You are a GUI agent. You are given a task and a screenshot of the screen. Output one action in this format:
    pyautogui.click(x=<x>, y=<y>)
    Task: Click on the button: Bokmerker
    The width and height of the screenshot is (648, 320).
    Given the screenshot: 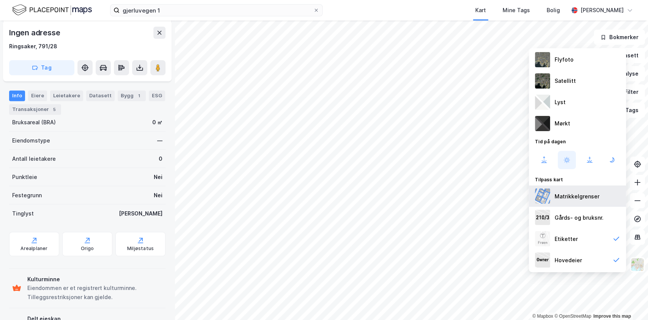 What is the action you would take?
    pyautogui.click(x=619, y=37)
    